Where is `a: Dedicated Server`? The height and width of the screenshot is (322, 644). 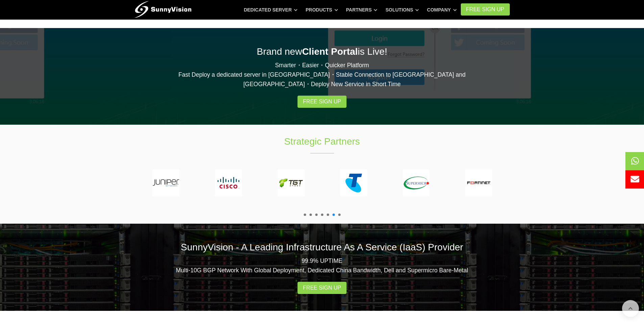 a: Dedicated Server is located at coordinates (270, 10).